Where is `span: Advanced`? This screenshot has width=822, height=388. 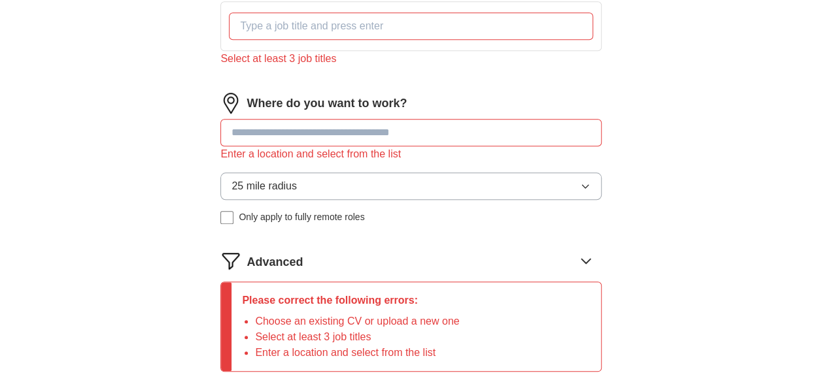 span: Advanced is located at coordinates (275, 262).